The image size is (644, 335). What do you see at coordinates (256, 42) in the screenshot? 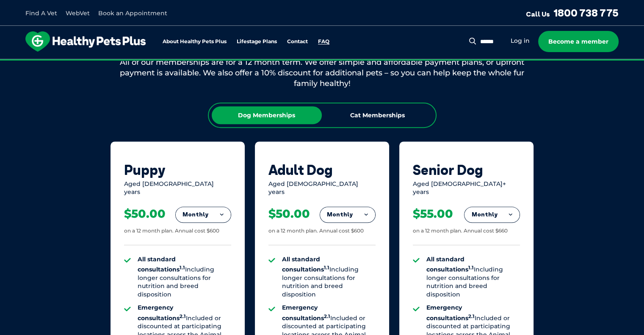
I see `a: Lifestage Plans` at bounding box center [256, 42].